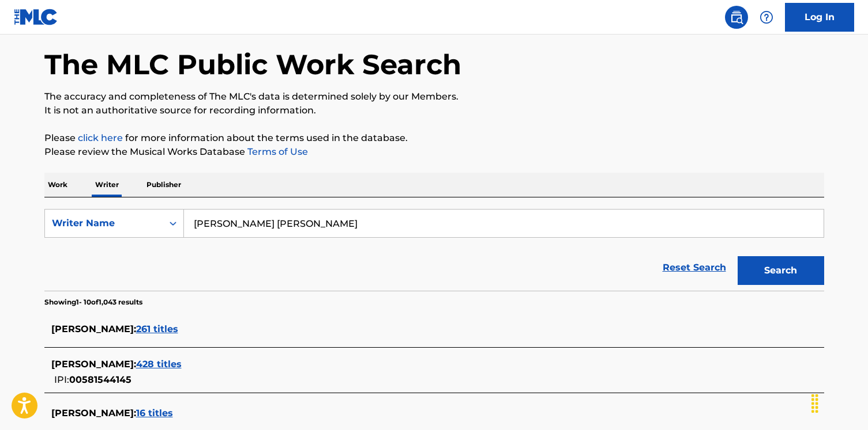  Describe the element at coordinates (839, 403) in the screenshot. I see `div: Widget chat` at that location.